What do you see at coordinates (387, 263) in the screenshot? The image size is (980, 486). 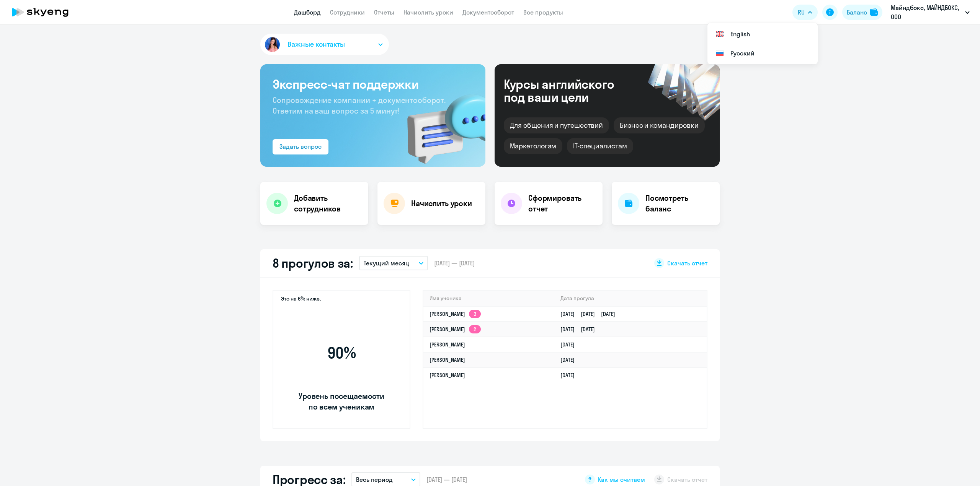 I see `p: Текущий месяц` at bounding box center [387, 263].